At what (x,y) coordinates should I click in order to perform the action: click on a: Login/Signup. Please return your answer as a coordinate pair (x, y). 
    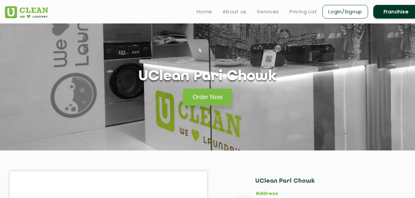
    Looking at the image, I should click on (346, 12).